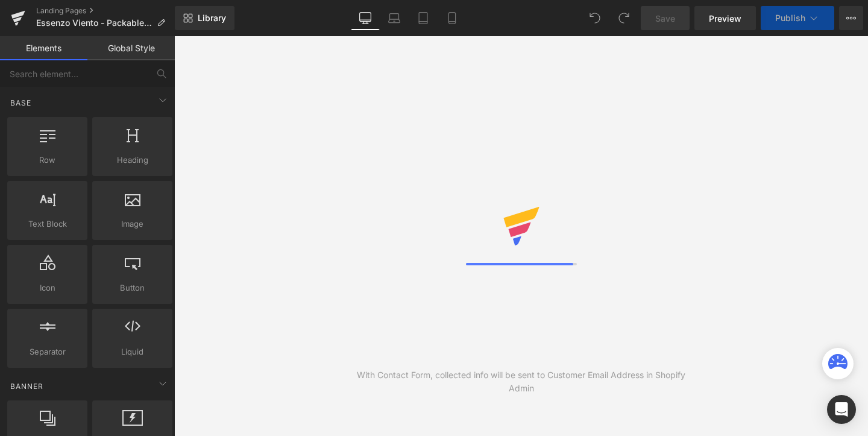  What do you see at coordinates (521, 382) in the screenshot?
I see `div: With Contact Form, collected info will be sent to Customer Email Address in Shopify Admin` at bounding box center [521, 382].